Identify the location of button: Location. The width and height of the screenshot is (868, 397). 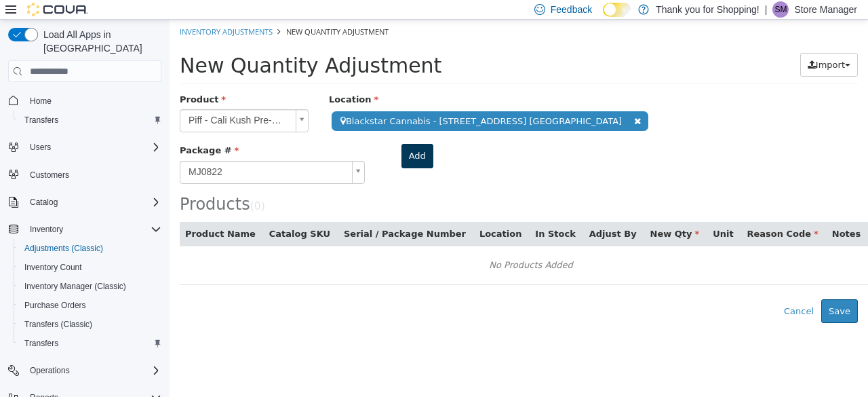
(332, 214).